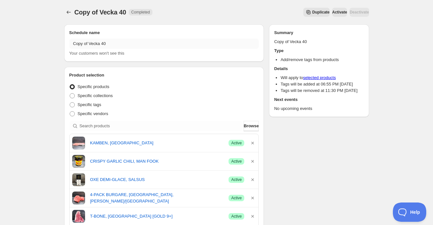  Describe the element at coordinates (93, 113) in the screenshot. I see `span: Specific vendors` at that location.